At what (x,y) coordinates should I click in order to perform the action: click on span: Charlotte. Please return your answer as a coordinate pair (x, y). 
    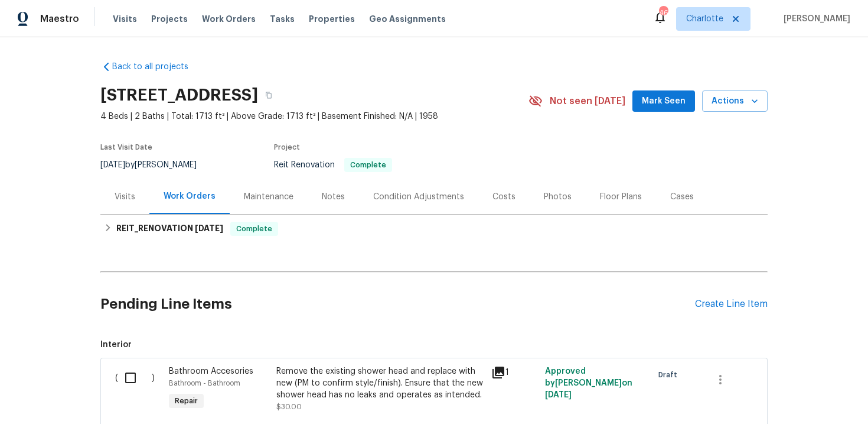
    Looking at the image, I should click on (705, 19).